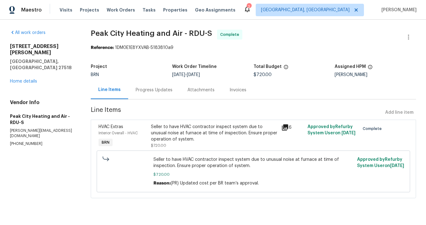 The width and height of the screenshot is (426, 225). Describe the element at coordinates (31, 10) in the screenshot. I see `span: Maestro` at that location.